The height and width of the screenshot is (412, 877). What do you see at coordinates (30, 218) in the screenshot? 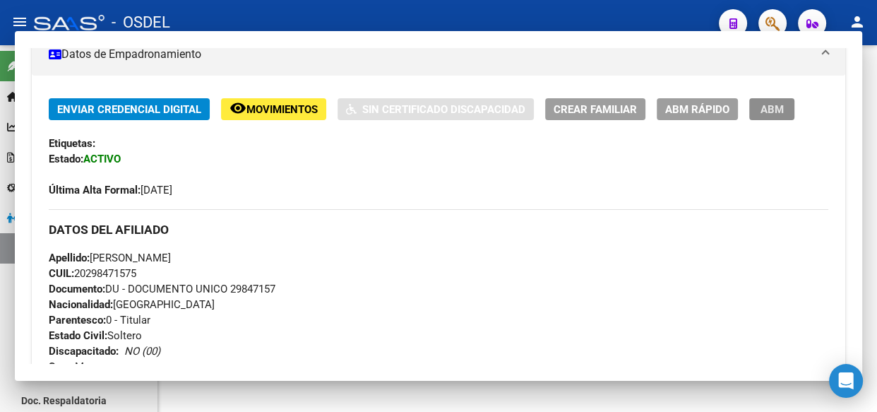
I see `span: Padrón` at bounding box center [30, 218].